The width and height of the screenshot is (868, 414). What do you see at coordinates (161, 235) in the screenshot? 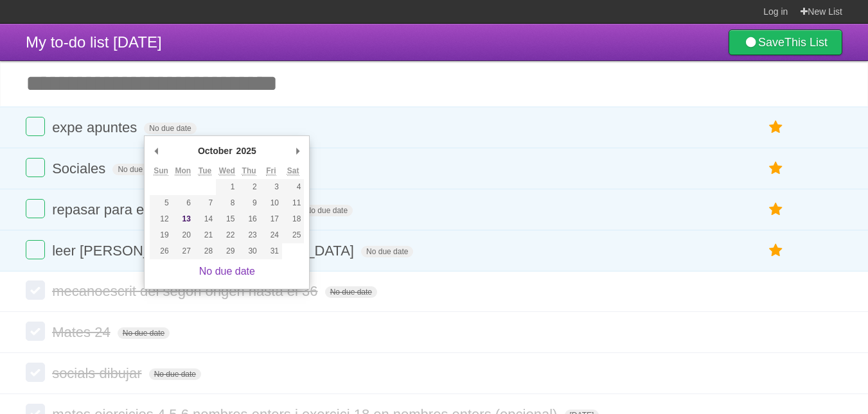
I see `button: 19` at bounding box center [161, 235].